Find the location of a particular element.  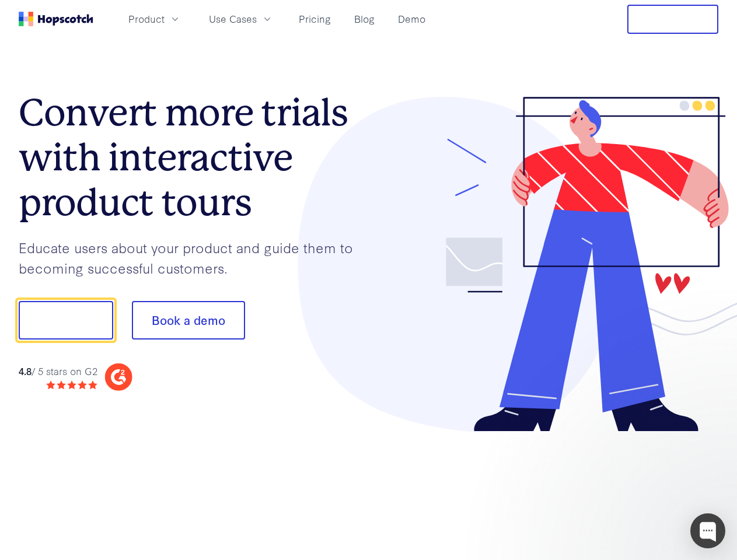

a: Pricing is located at coordinates (314, 19).